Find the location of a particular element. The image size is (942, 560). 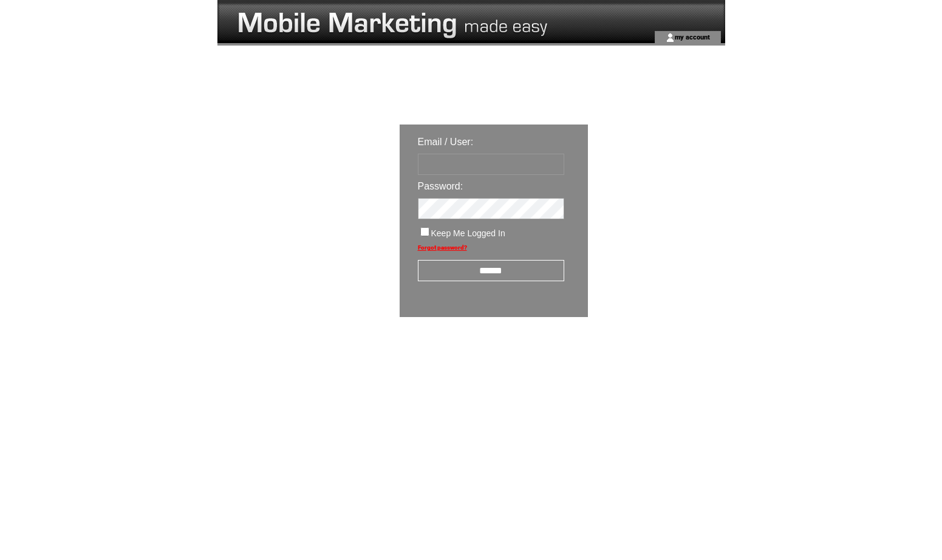

a: my account is located at coordinates (692, 36).